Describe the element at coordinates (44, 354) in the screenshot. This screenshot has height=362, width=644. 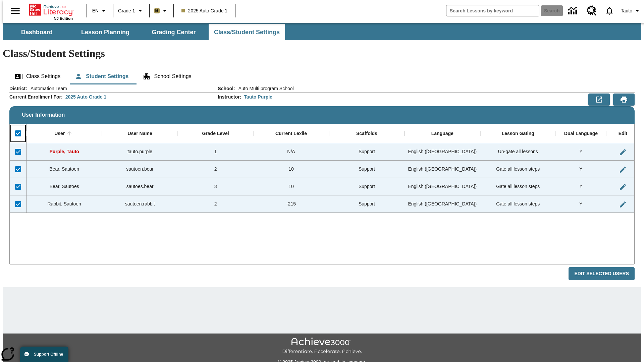
I see `button: Support Offline` at that location.